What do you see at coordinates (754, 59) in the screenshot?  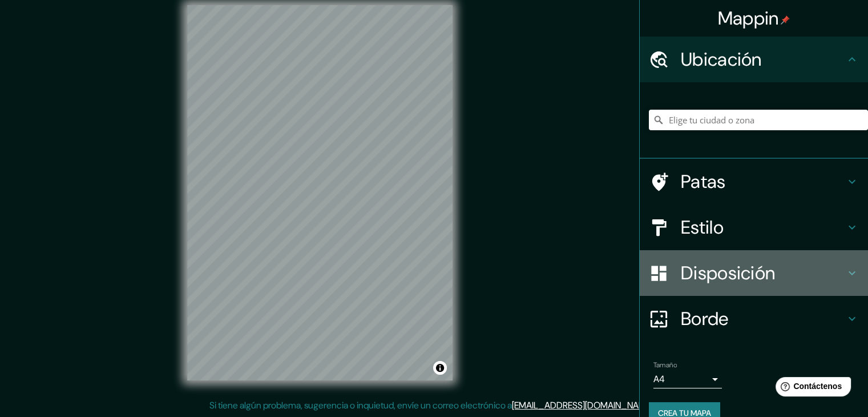 I see `div: Ubicación` at bounding box center [754, 59].